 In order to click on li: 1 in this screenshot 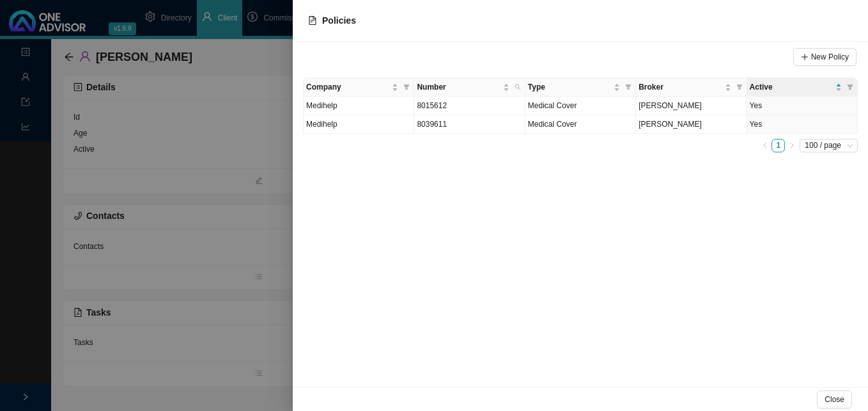, I will do `click(778, 145)`.